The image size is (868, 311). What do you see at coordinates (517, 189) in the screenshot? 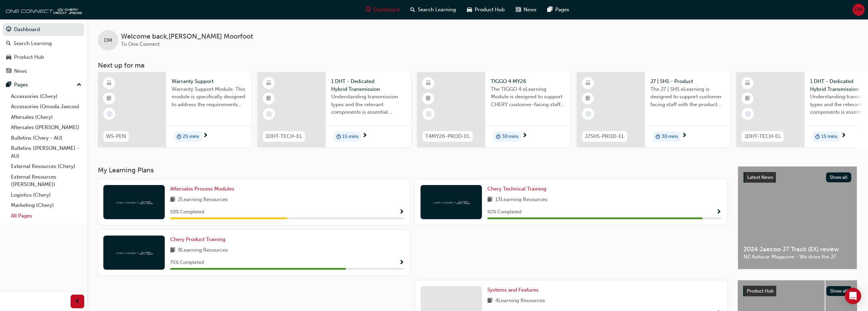
I see `span: Chery Technical Training` at bounding box center [517, 189].